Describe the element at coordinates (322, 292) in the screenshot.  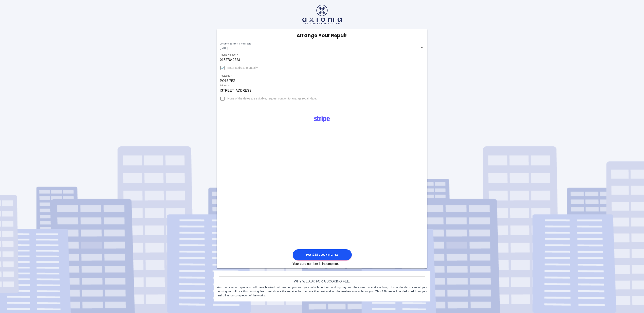
I see `p: Your body repair specialist will have booked out time for you and your vehicle in their working d...` at that location.